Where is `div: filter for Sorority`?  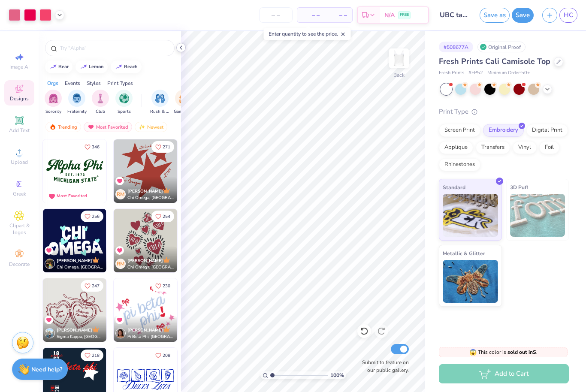 div: filter for Sorority is located at coordinates (53, 102).